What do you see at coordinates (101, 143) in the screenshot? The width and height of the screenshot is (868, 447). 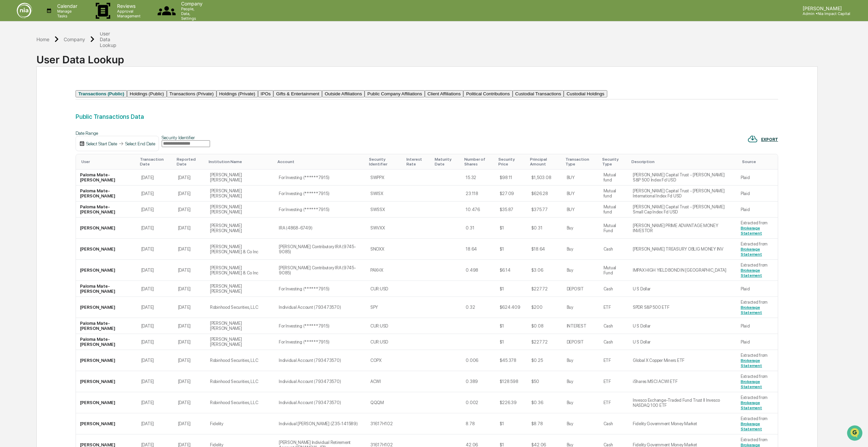 I see `div: Select Start Date` at bounding box center [101, 143].